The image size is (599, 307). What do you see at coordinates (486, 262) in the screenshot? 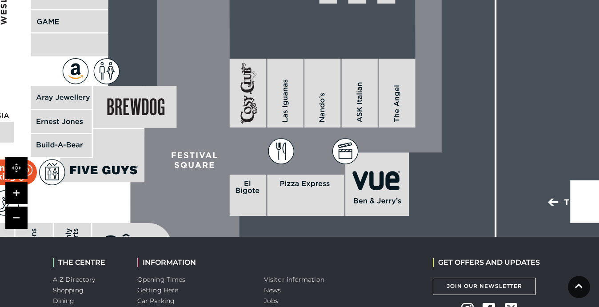
I see `h2: GET OFFERS AND UPDATES` at bounding box center [486, 262].